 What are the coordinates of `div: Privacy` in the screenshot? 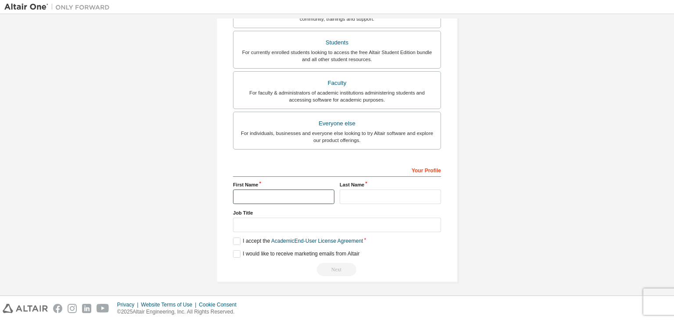 It's located at (129, 304).